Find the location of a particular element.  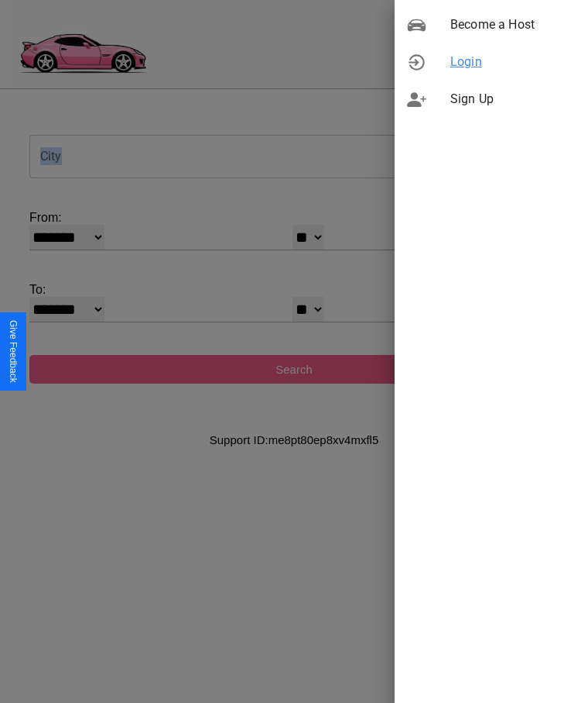

div: Become a Host is located at coordinates (492, 25).